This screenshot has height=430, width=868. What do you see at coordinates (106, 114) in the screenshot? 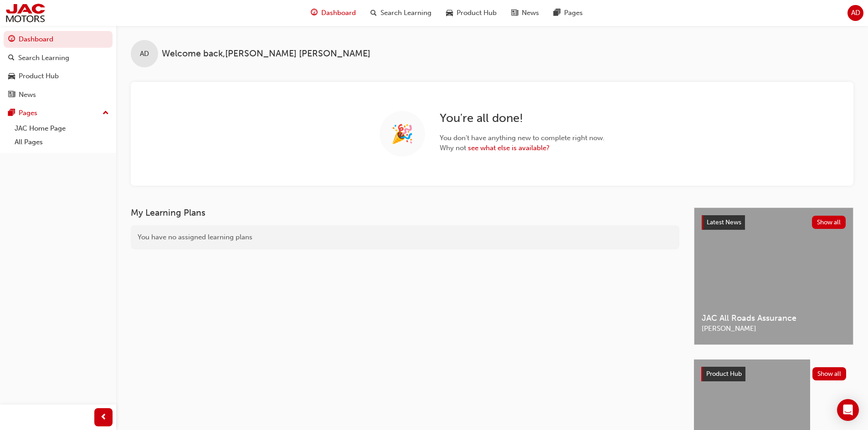
I see `span: up-icon` at bounding box center [106, 114].